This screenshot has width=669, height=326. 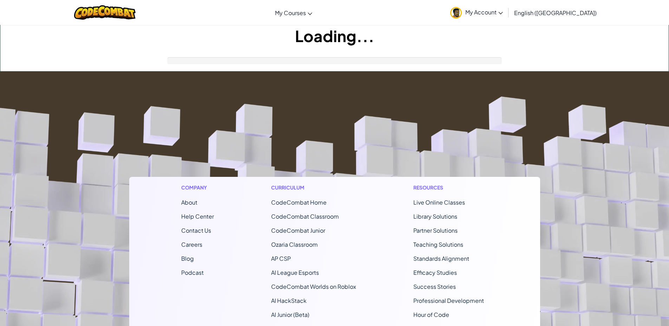 I want to click on a: AI Junior (Beta), so click(x=290, y=314).